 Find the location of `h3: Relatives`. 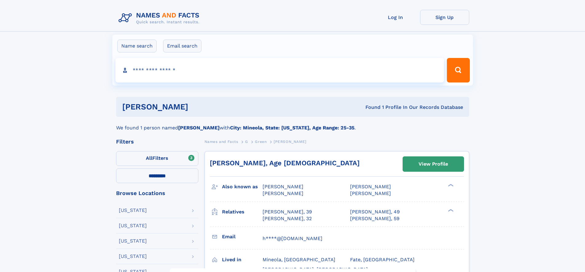

h3: Relatives is located at coordinates (242, 212).